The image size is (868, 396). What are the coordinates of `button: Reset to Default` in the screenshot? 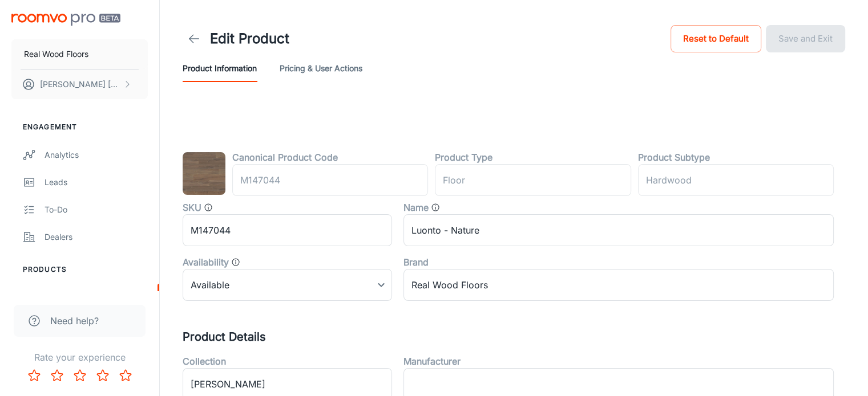 It's located at (715, 39).